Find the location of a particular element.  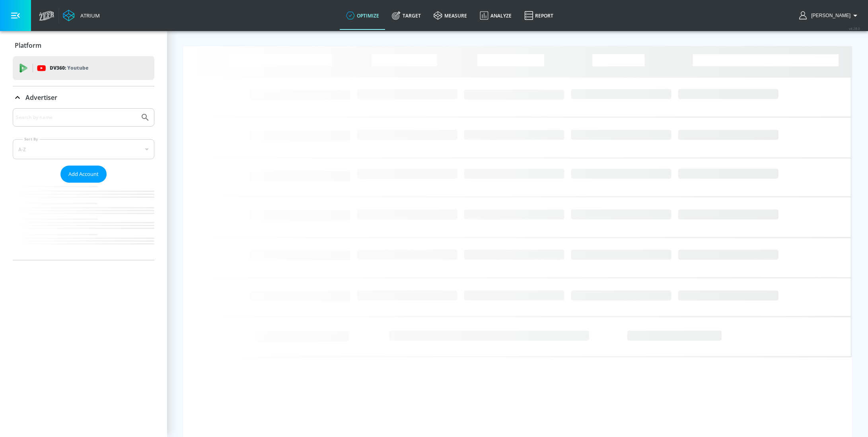

div: DV360: Youtube is located at coordinates (84, 68).